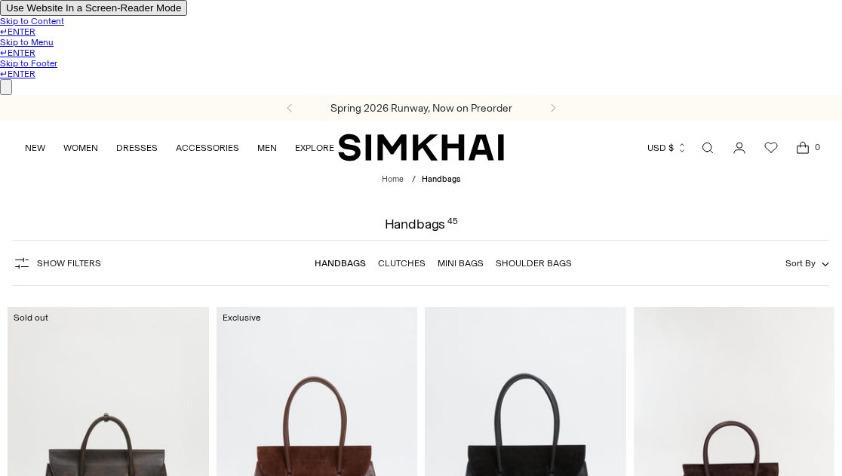 This screenshot has height=476, width=842. I want to click on a: Open search modal, so click(708, 148).